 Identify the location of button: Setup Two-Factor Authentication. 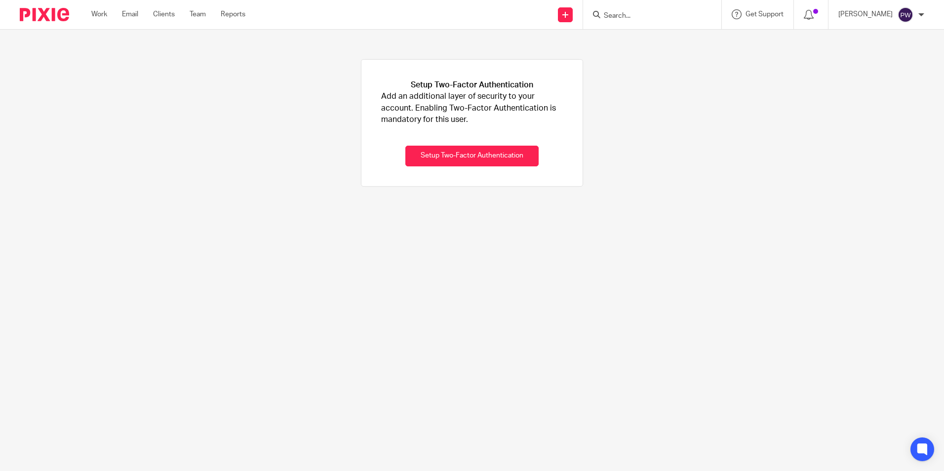
(472, 156).